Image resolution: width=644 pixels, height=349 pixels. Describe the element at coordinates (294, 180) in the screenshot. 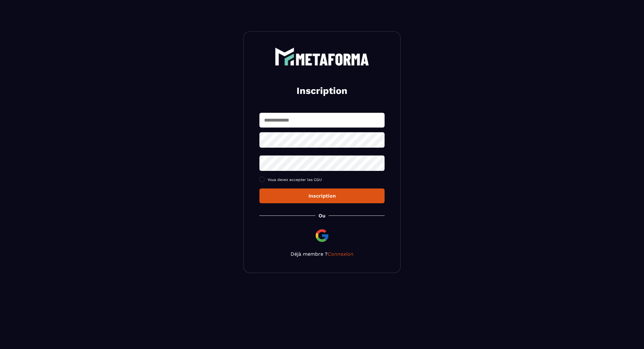

I see `span: Vous devez accepter les CGU` at that location.